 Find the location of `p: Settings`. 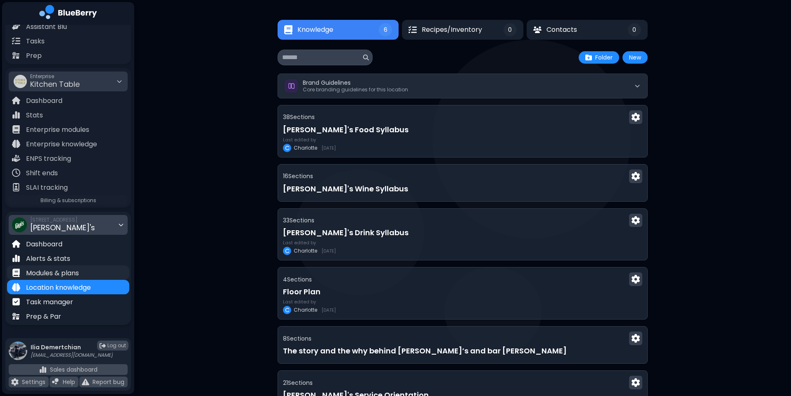

p: Settings is located at coordinates (33, 382).